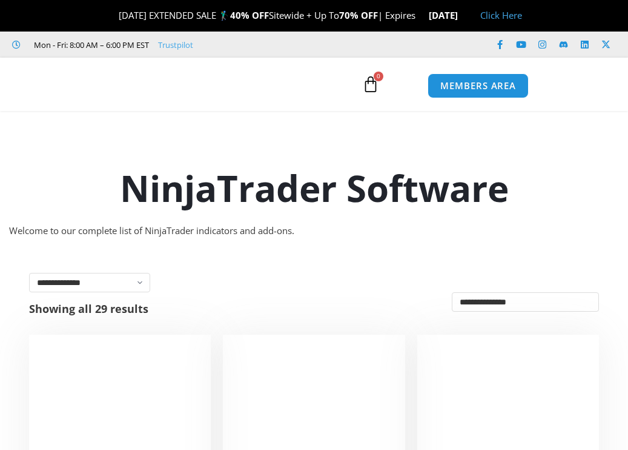 The height and width of the screenshot is (450, 628). Describe the element at coordinates (379, 76) in the screenshot. I see `span: 0` at that location.